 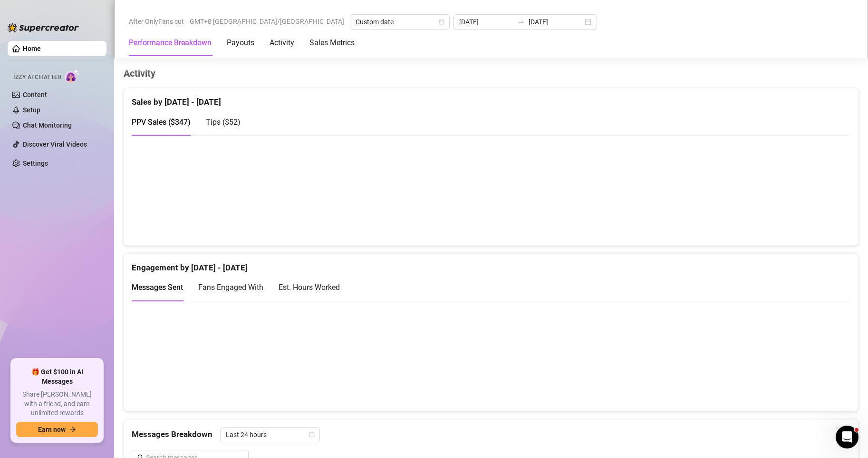 What do you see at coordinates (37, 77) in the screenshot?
I see `span: Izzy AI Chatter` at bounding box center [37, 77].